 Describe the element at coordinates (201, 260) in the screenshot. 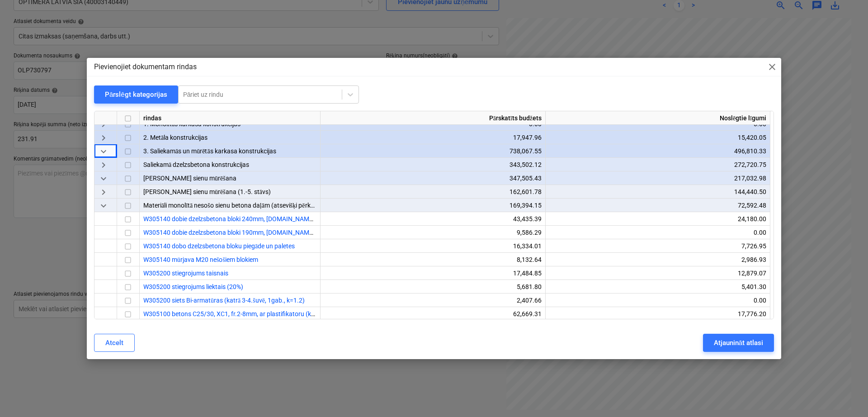

I see `a: W305140 mūrjava M20 nešošiem blokiem` at that location.